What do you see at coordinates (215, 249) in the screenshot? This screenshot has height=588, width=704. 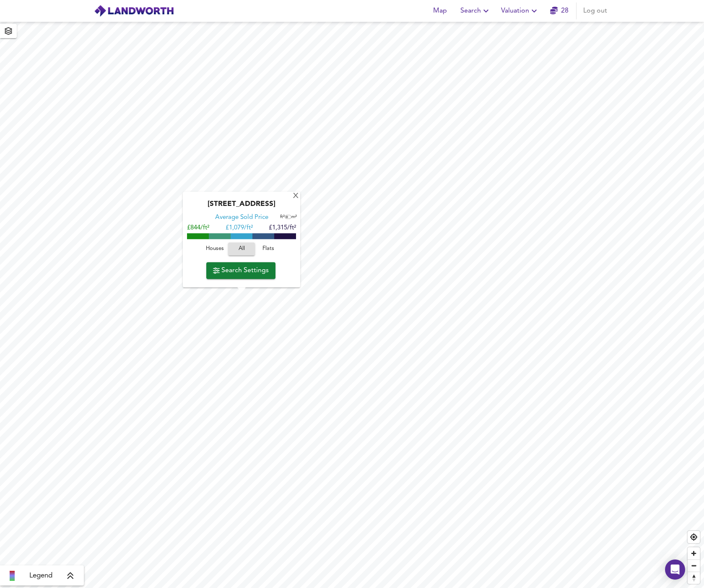 I see `span: Houses` at bounding box center [215, 249].